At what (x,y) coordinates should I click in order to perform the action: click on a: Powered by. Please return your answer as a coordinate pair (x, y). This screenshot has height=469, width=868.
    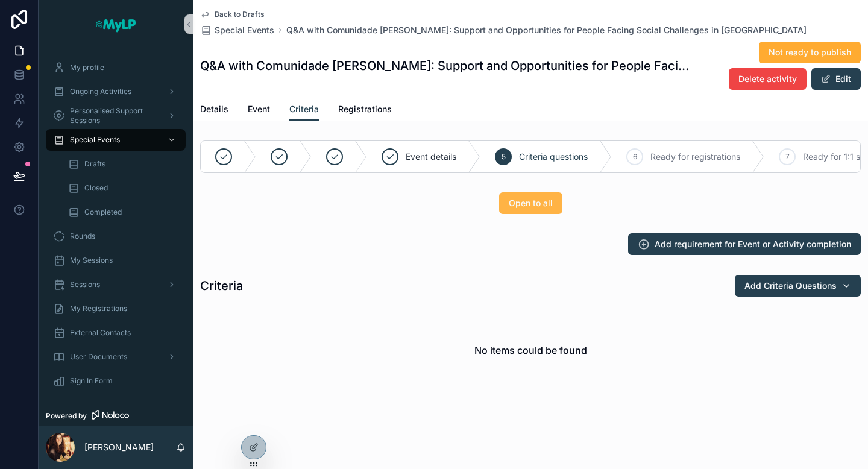
    Looking at the image, I should click on (116, 415).